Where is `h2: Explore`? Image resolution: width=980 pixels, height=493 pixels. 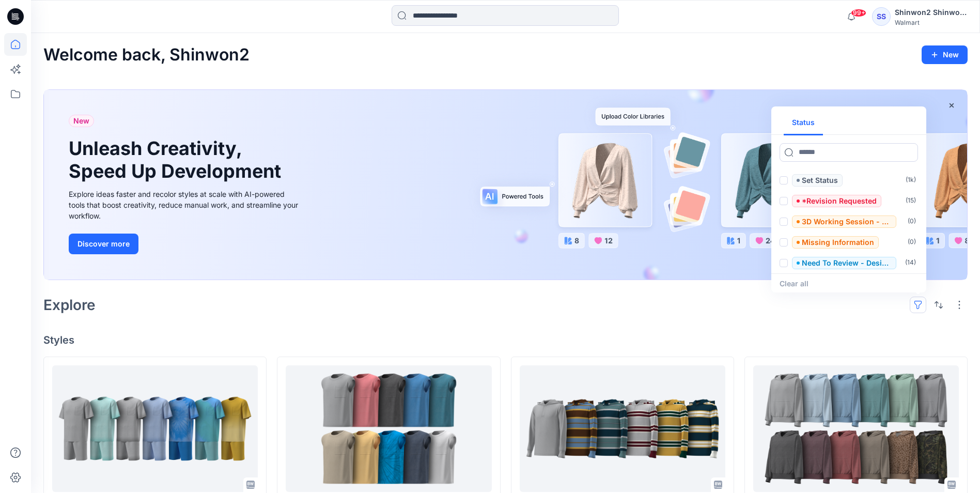
h2: Explore is located at coordinates (69, 305).